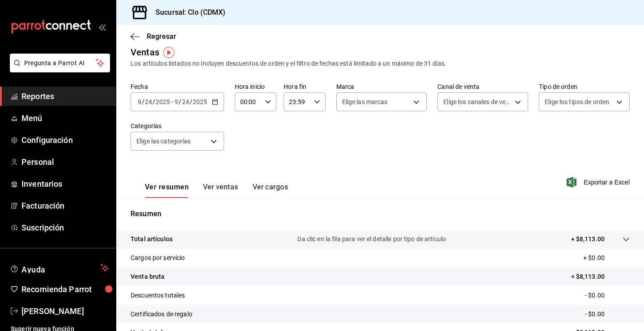  Describe the element at coordinates (177, 87) in the screenshot. I see `label: Fecha` at that location.